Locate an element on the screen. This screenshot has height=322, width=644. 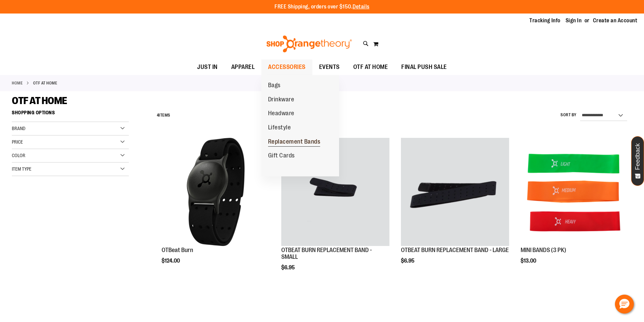
span: FINAL PUSH SALE is located at coordinates (424, 67).